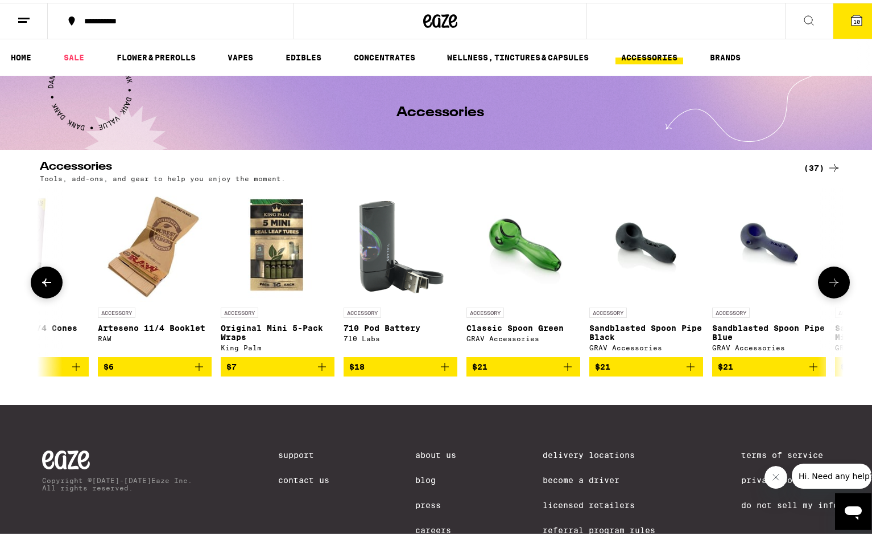  What do you see at coordinates (240, 55) in the screenshot?
I see `a: VAPES` at bounding box center [240, 55].